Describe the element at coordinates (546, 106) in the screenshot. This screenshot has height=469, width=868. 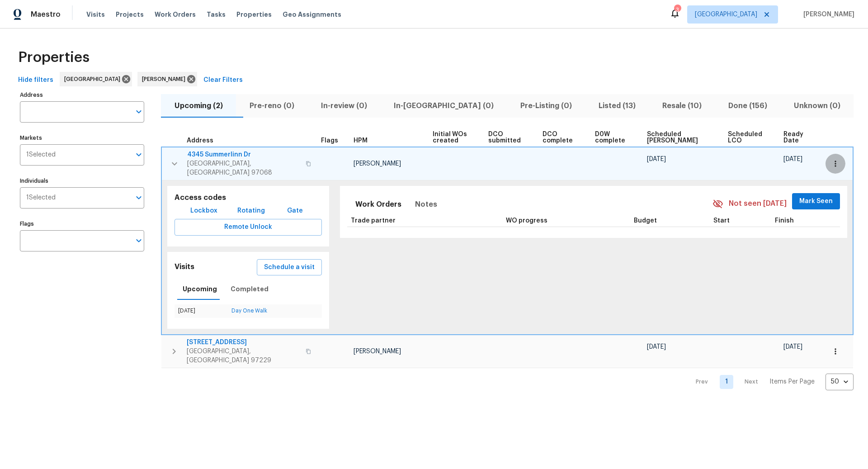
I see `span: Pre-Listing (0)` at that location.